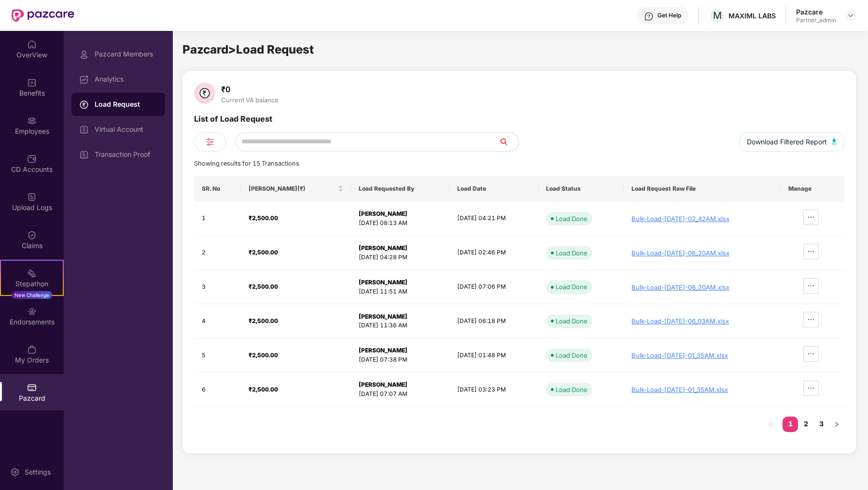  I want to click on div: Partner_admin, so click(816, 21).